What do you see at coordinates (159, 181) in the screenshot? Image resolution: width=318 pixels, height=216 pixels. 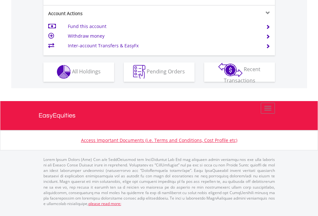 I see `p: Lorem Ipsum Dolors (Ame) Con a/e SeddOeiusmod tem InciDiduntut Lab Etd mag aliquaen admin veniamq...` at bounding box center [159, 181].